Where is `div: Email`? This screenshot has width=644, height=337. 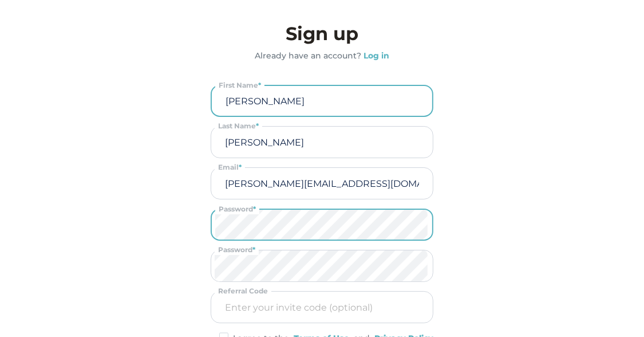 div: Email is located at coordinates (230, 167).